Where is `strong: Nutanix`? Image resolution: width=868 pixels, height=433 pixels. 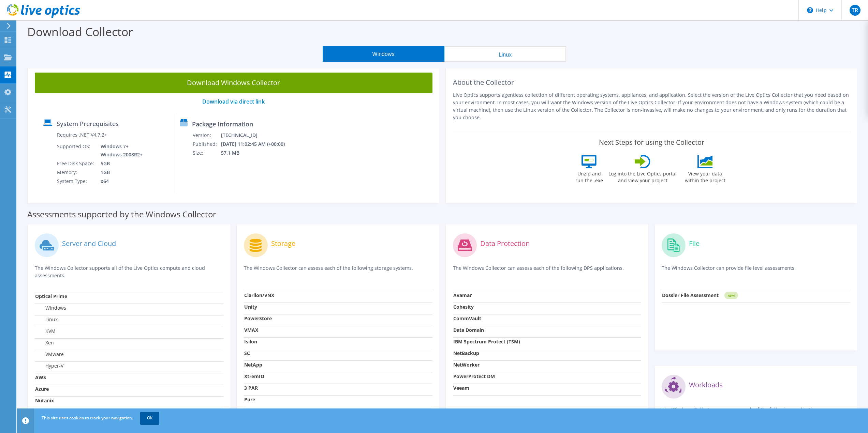 strong: Nutanix is located at coordinates (44, 401).